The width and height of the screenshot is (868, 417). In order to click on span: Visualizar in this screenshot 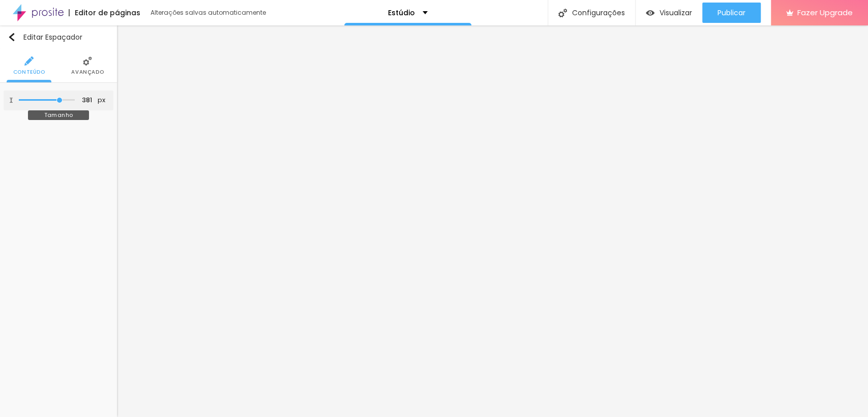, I will do `click(676, 13)`.